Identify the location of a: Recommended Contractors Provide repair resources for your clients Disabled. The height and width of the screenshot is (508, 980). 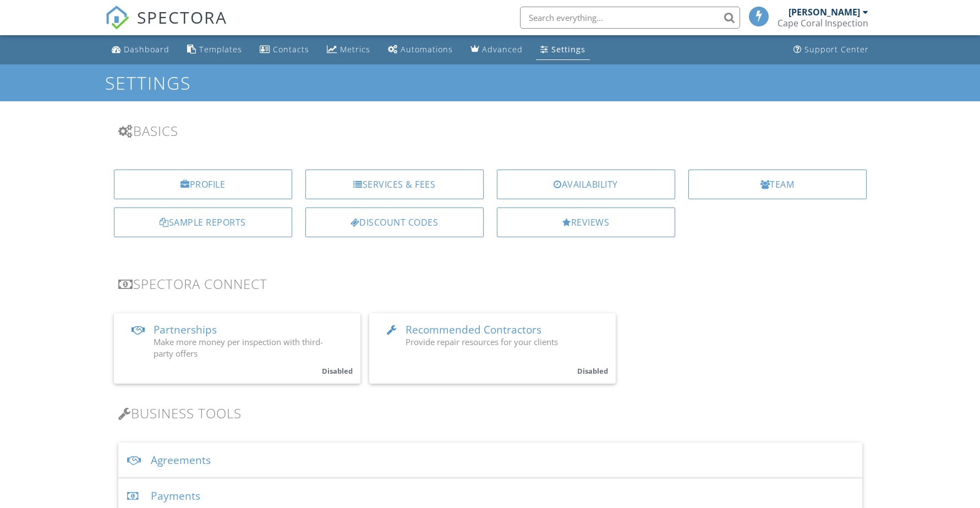
(492, 348).